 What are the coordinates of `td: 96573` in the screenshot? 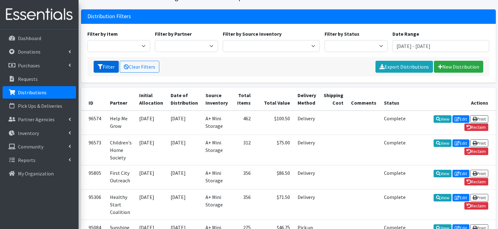 It's located at (94, 150).